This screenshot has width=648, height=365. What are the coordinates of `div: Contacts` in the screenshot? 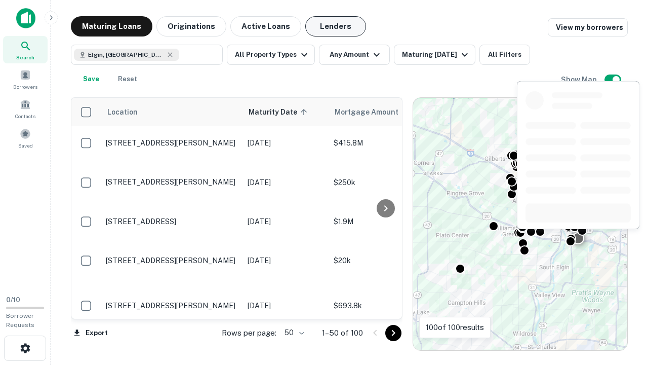 It's located at (25, 108).